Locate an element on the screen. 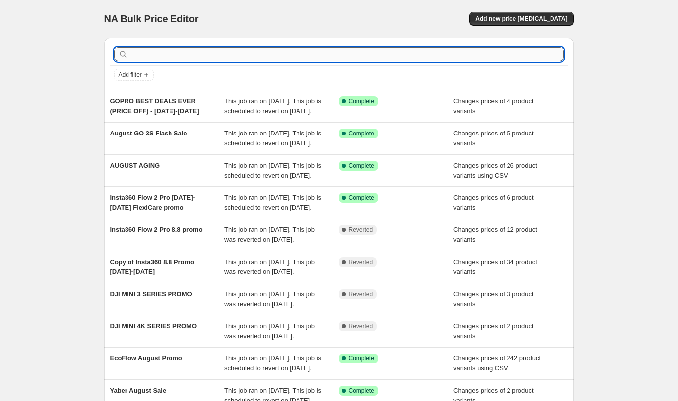 Image resolution: width=678 pixels, height=401 pixels. span: Yaber August Sale is located at coordinates (138, 390).